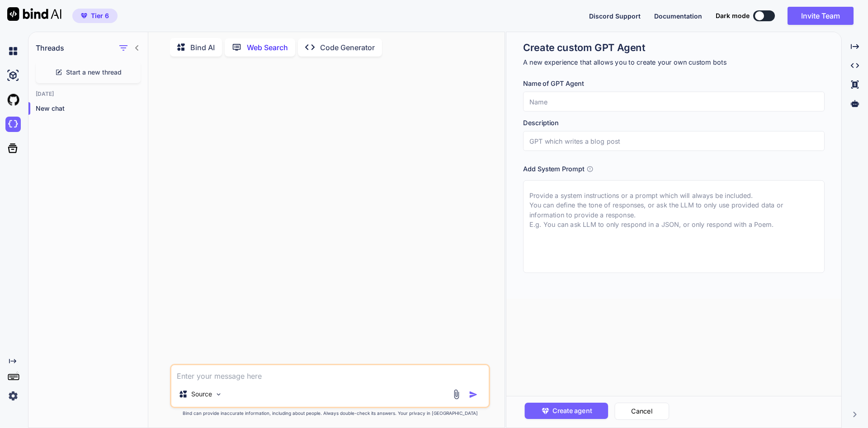 This screenshot has height=428, width=868. Describe the element at coordinates (572, 411) in the screenshot. I see `span: Create agent` at that location.